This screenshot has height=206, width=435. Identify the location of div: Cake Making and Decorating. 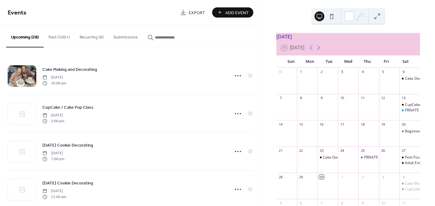
(410, 183).